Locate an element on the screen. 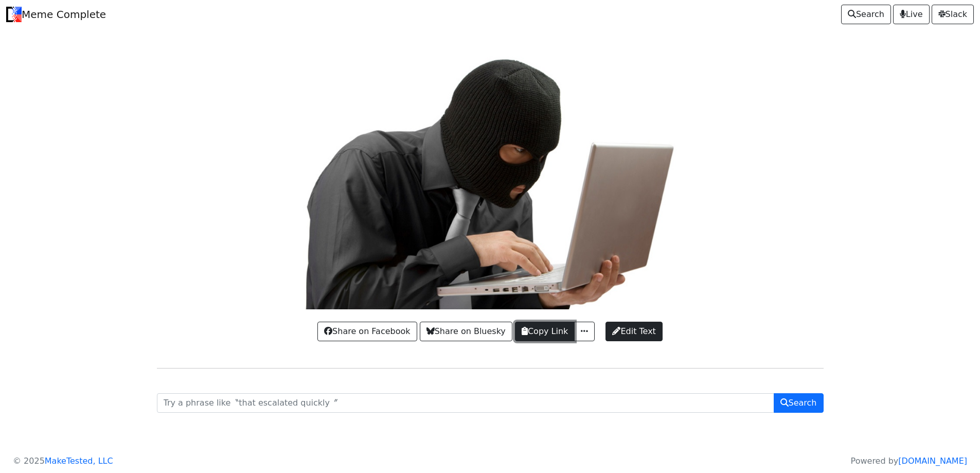 The width and height of the screenshot is (980, 473). a: Live is located at coordinates (911, 14).